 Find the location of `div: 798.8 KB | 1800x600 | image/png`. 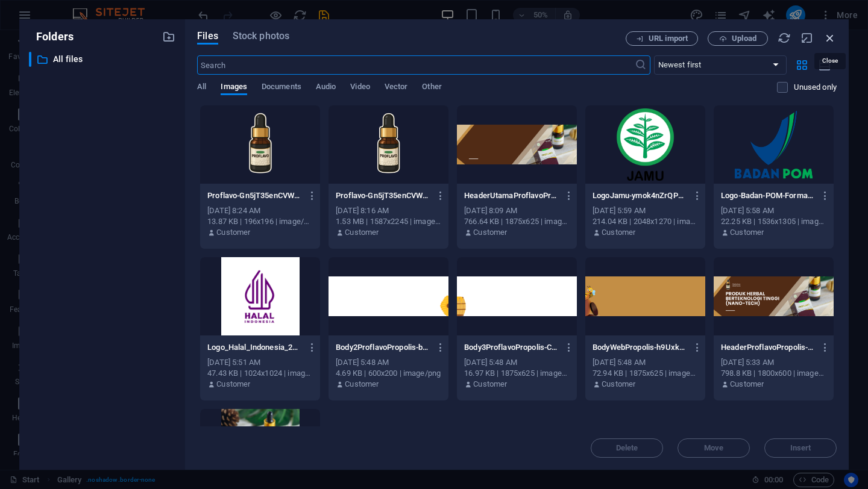

div: 798.8 KB | 1800x600 | image/png is located at coordinates (773, 374).